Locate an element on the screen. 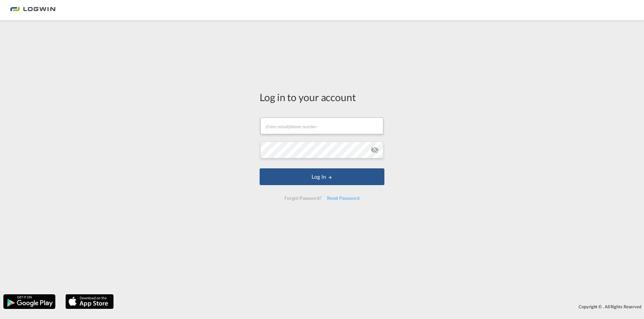 The height and width of the screenshot is (319, 644). div: Reset Password is located at coordinates (343, 199).